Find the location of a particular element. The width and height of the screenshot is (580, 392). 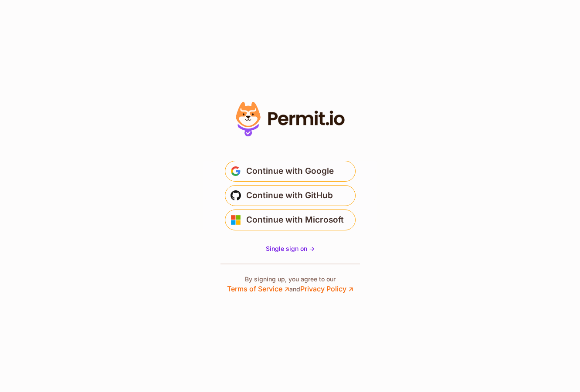

a: Single sign on -> is located at coordinates (290, 248).